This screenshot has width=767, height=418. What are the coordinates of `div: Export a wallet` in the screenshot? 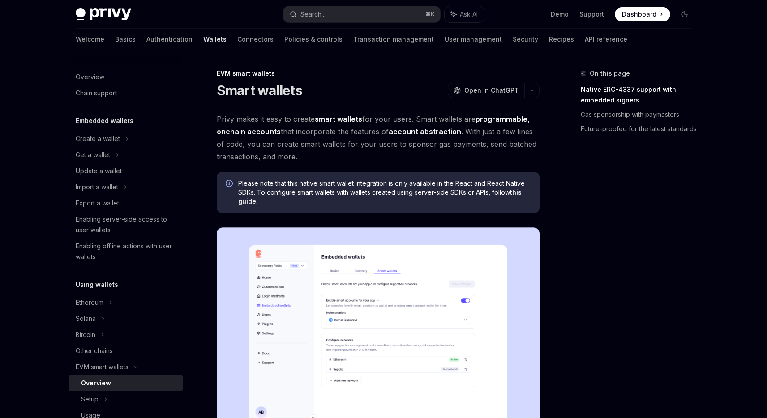 It's located at (97, 203).